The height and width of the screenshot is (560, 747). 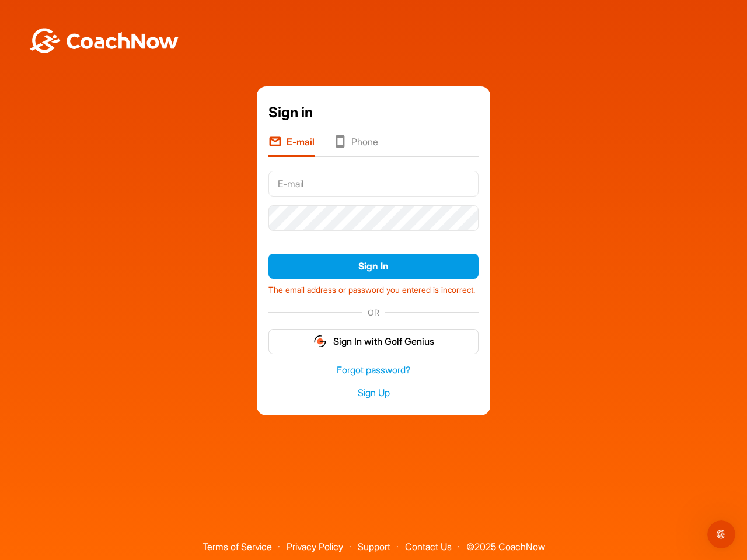 I want to click on div: The email address or password you entered is incorrect., so click(x=374, y=287).